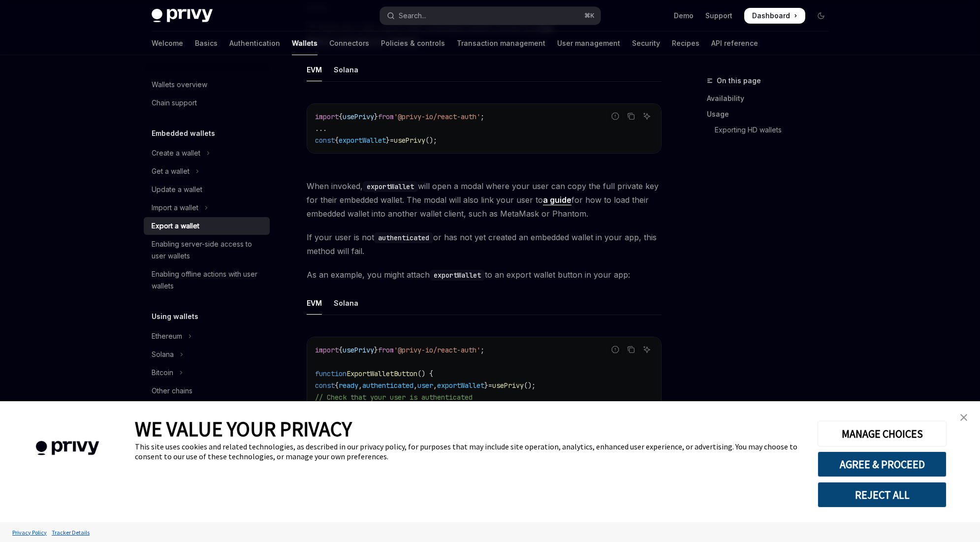 The width and height of the screenshot is (980, 542). I want to click on span: When invoked, will open a modal where your user can copy the full private key for their embedded ..., so click(483, 200).